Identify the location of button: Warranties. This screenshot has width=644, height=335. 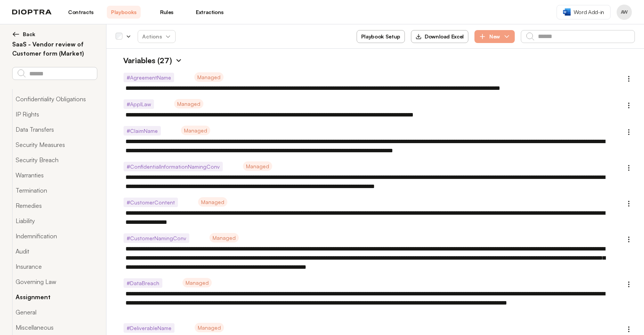
(55, 175).